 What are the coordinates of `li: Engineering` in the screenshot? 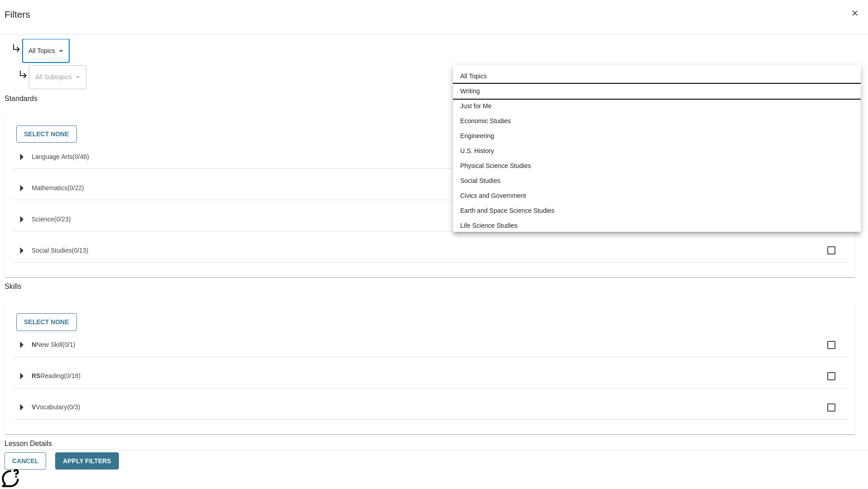 It's located at (657, 136).